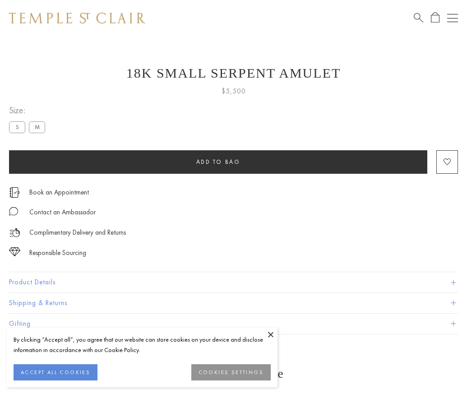  I want to click on img: MessageIcon-01_2.svg, so click(14, 211).